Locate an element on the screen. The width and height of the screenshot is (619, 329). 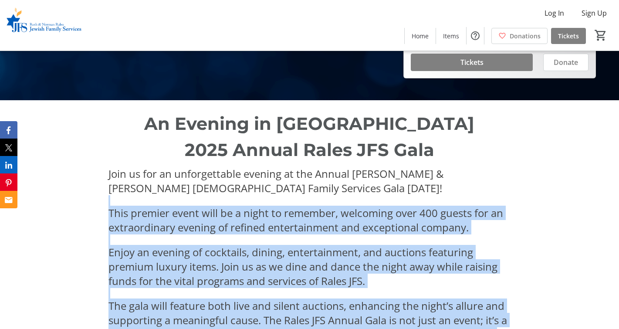
span: Donations is located at coordinates (525, 36).